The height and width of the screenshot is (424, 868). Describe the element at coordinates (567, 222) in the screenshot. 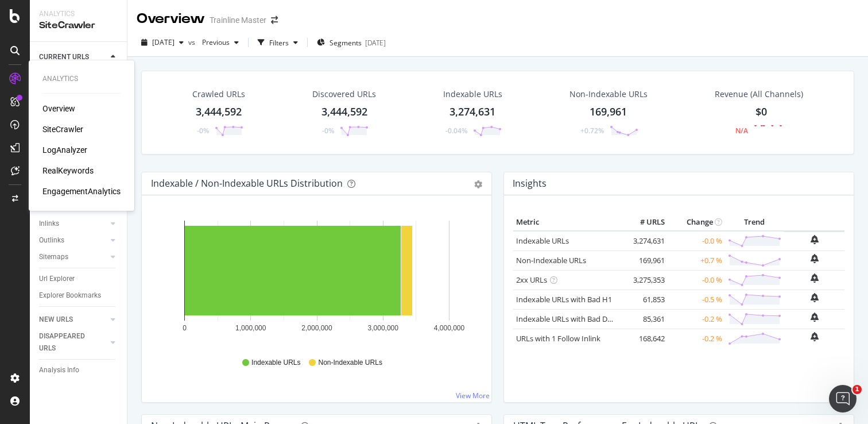

I see `th: Metric` at that location.